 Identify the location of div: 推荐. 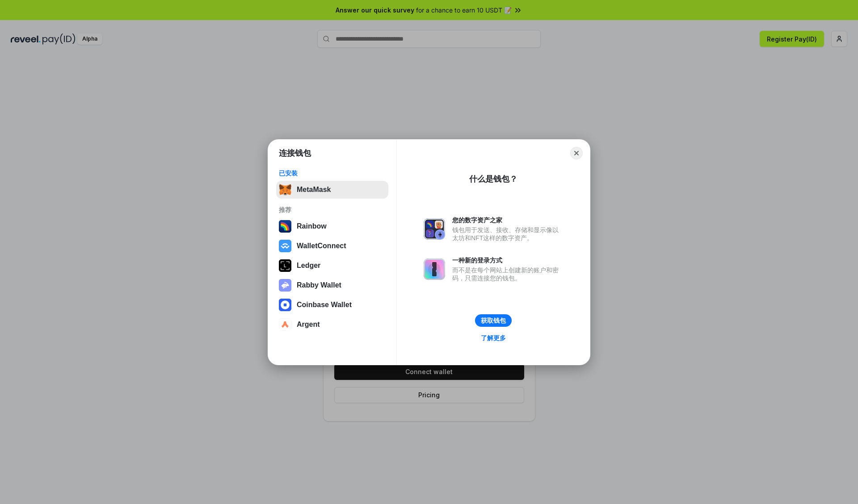
(332, 210).